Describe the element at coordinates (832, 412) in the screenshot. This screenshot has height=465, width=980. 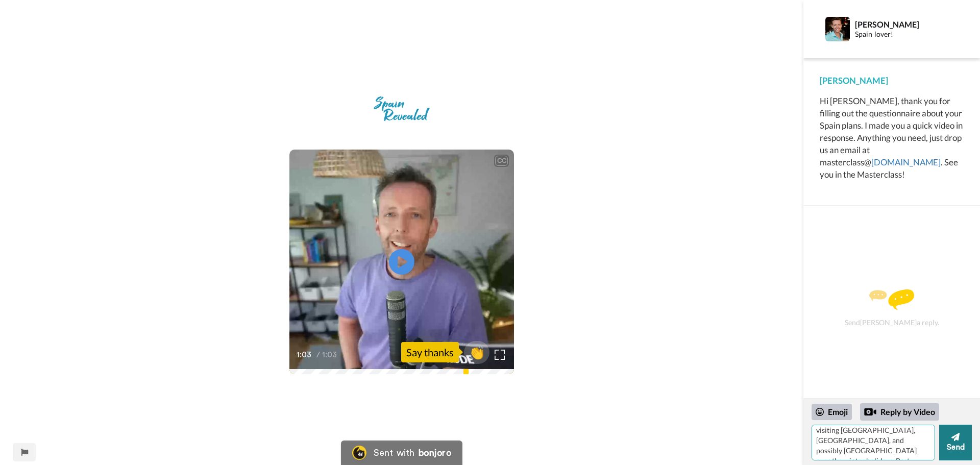
I see `div: Emoji` at that location.